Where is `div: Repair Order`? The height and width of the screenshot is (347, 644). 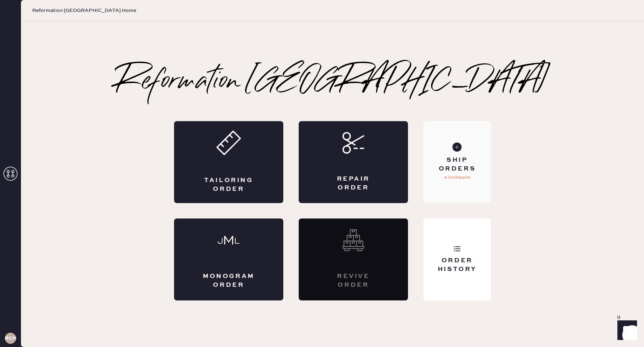 div: Repair Order is located at coordinates (354, 184).